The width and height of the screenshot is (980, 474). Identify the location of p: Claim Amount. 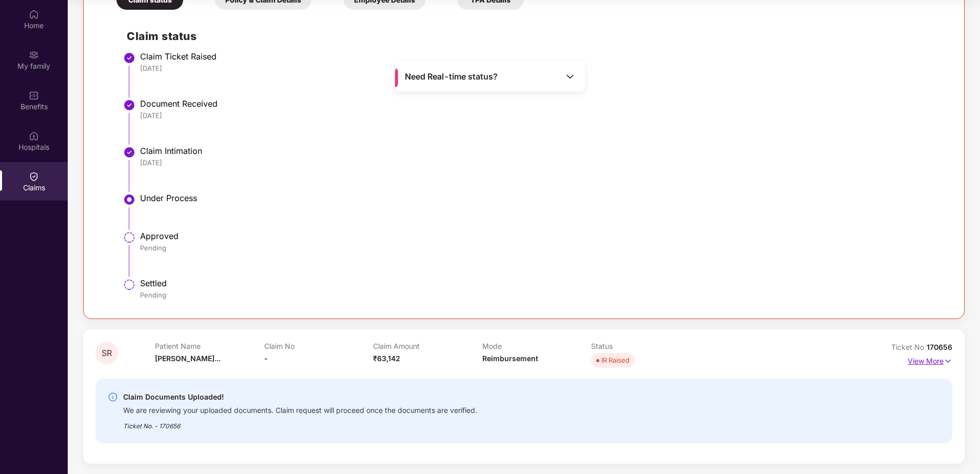
(427, 346).